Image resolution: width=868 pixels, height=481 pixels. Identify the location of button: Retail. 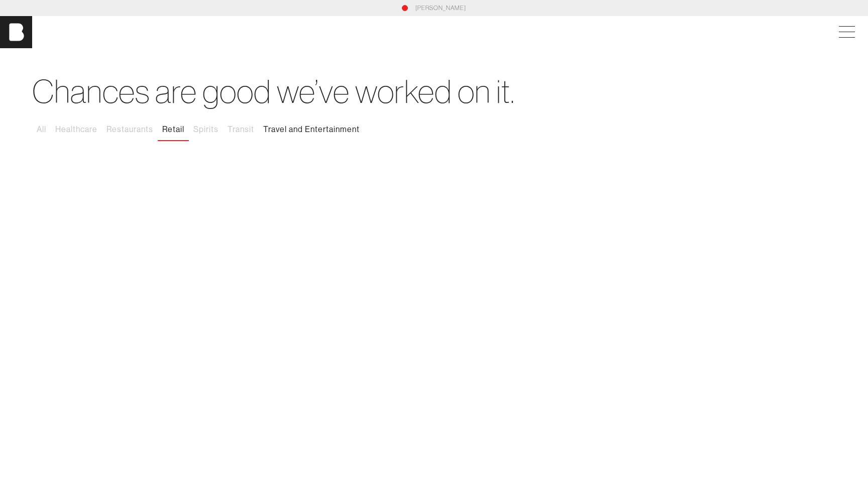
(174, 129).